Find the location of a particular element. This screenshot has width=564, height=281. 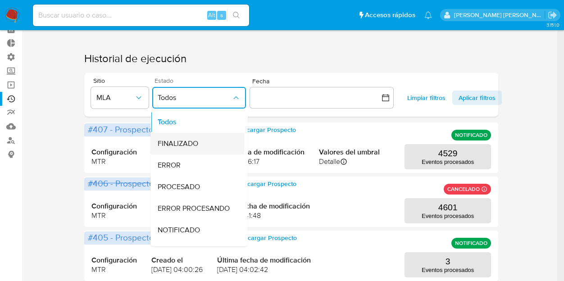

span: 3.151.0 is located at coordinates (553, 25).